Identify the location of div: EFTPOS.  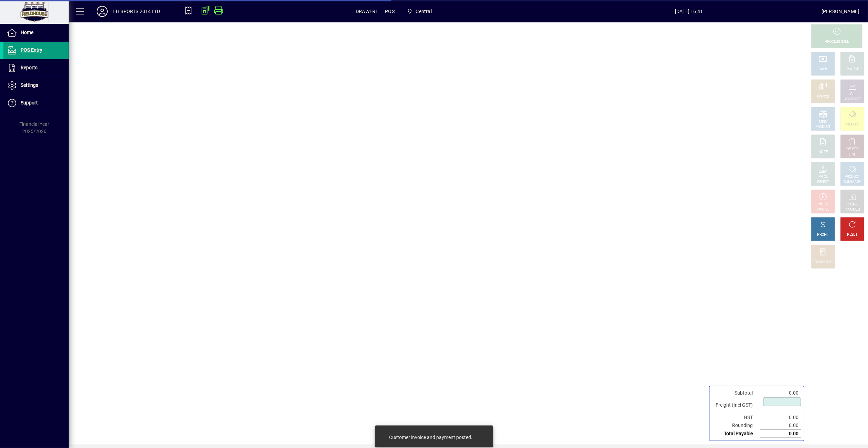
(823, 97).